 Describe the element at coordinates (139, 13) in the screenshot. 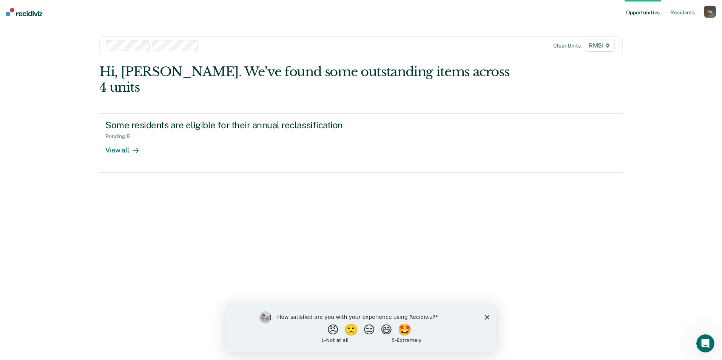

I see `div: How satisfied are you with your experience using Recidiviz?` at that location.